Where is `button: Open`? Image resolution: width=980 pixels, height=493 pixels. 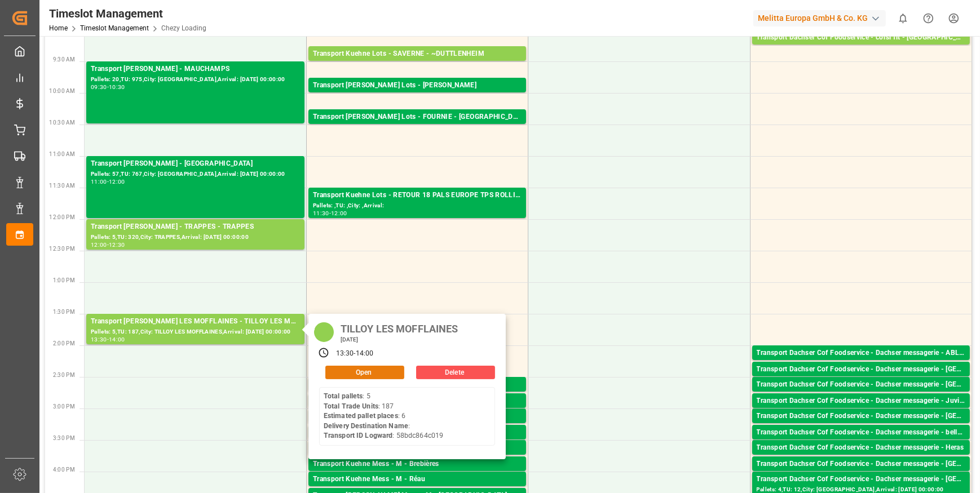 button: Open is located at coordinates (365, 373).